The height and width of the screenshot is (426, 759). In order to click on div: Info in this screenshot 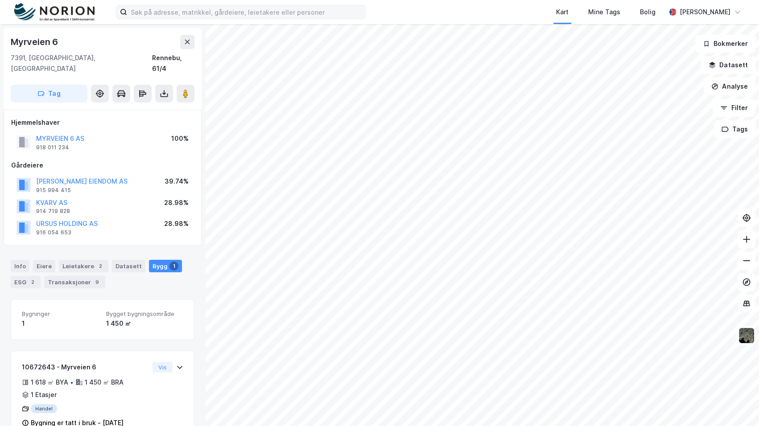, I will do `click(20, 266)`.